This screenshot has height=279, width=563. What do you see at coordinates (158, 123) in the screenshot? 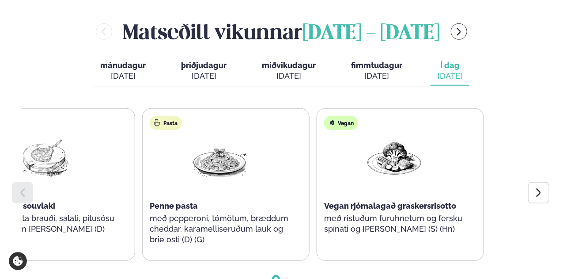
I see `img: pasta.svg` at bounding box center [158, 123].